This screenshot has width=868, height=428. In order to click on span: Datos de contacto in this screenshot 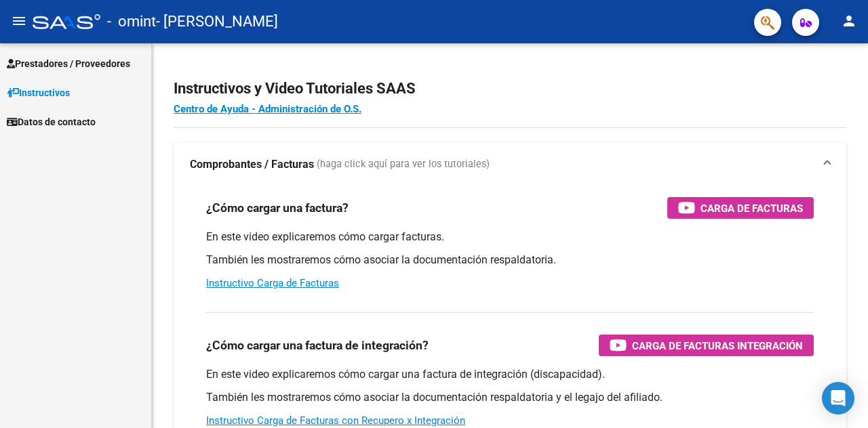, I will do `click(51, 122)`.